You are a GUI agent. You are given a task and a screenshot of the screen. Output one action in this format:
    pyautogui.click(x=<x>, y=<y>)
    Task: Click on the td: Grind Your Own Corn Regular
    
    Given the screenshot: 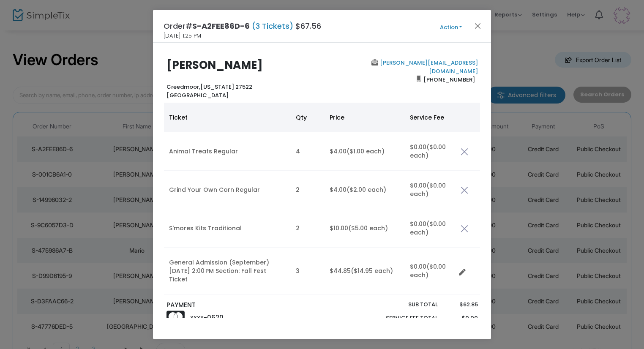 What is the action you would take?
    pyautogui.click(x=228, y=190)
    